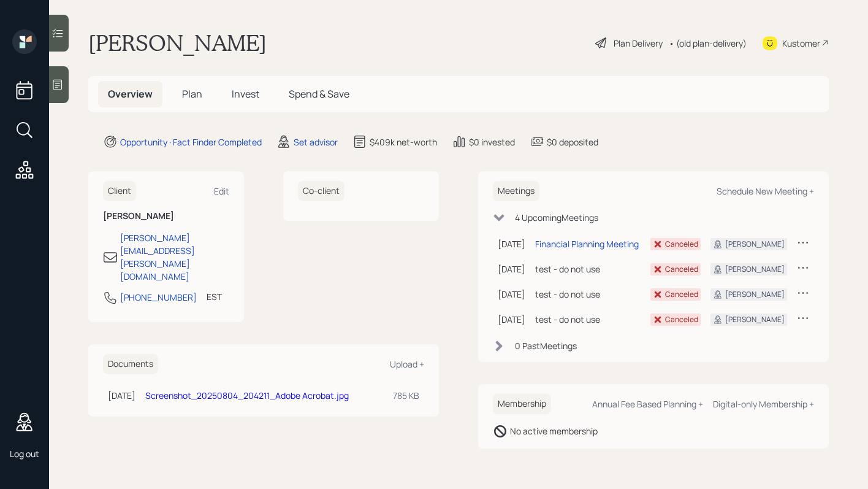  I want to click on div: No active membership, so click(554, 431).